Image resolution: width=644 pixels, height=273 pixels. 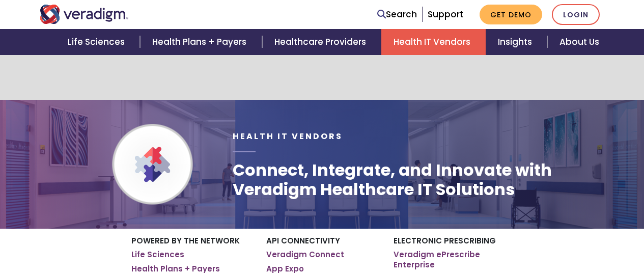 I want to click on span: Health IT Vendors, so click(x=288, y=136).